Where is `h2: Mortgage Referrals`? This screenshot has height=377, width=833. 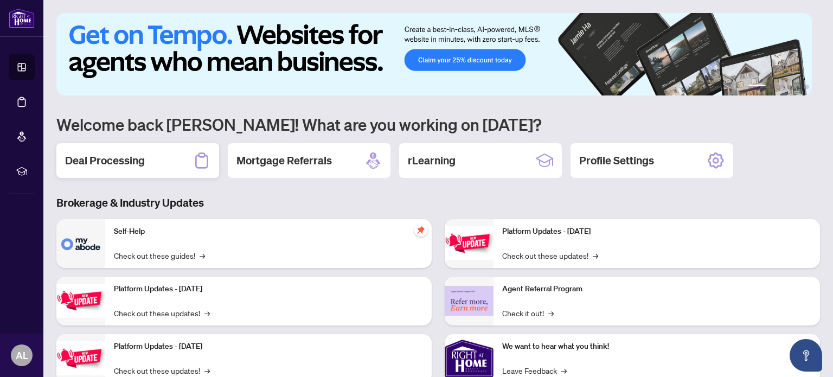
h2: Mortgage Referrals is located at coordinates (284, 161).